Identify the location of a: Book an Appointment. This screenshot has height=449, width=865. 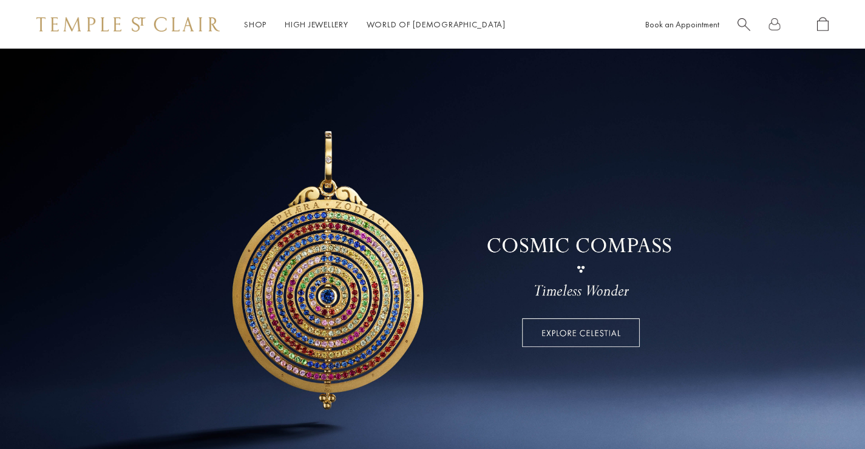
(682, 24).